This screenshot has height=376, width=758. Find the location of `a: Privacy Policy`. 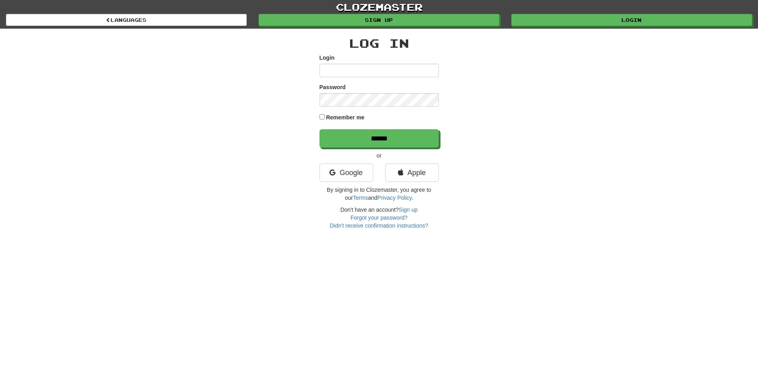

a: Privacy Policy is located at coordinates (395, 198).